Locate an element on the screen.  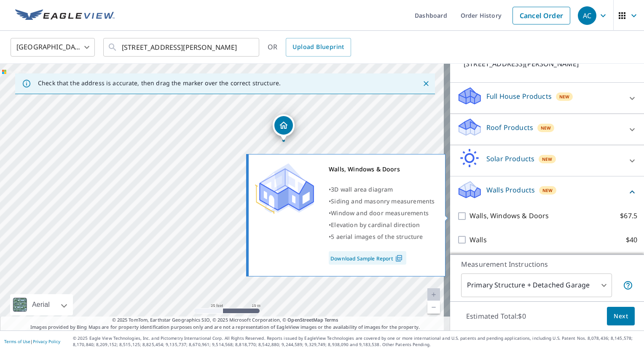
button: Close is located at coordinates (426, 83).